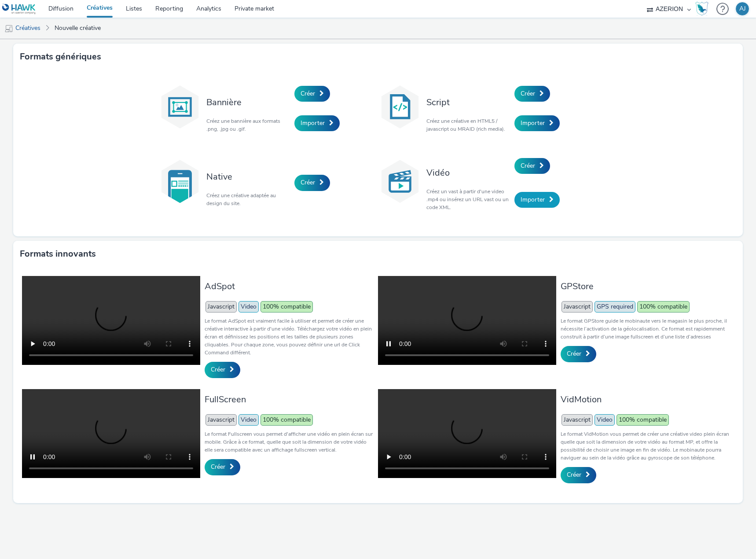 This screenshot has height=559, width=756. I want to click on h3: Formats innovants, so click(58, 254).